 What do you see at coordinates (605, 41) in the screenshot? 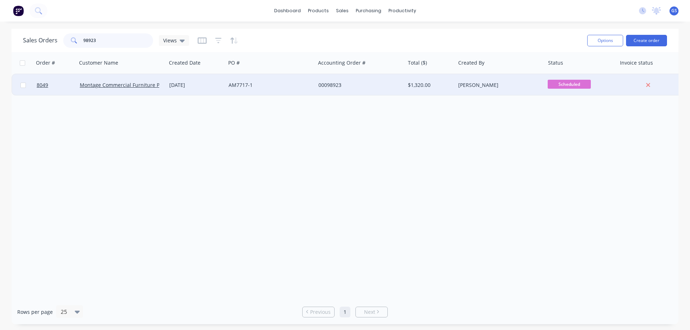
I see `button: Options` at bounding box center [605, 41].